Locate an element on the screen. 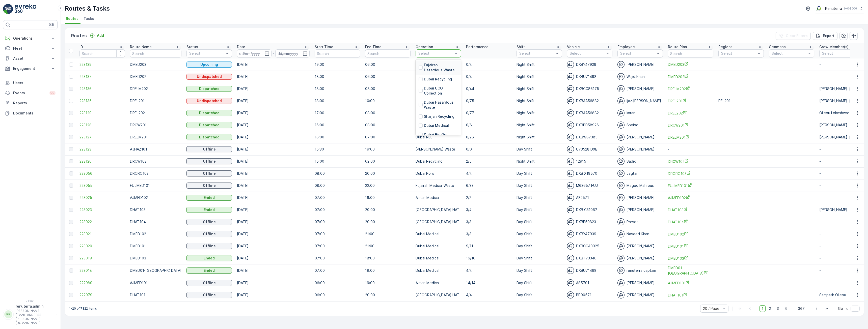 This screenshot has width=868, height=329. span: 223137 is located at coordinates (103, 76).